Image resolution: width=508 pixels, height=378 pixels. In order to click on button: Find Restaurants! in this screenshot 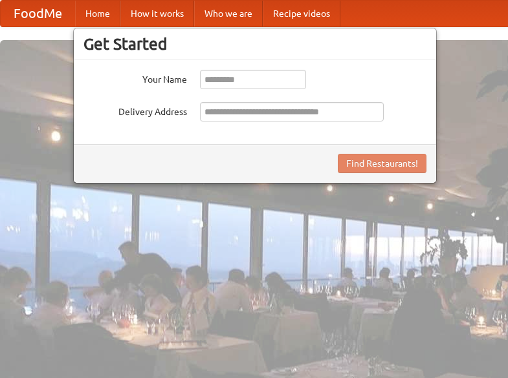, I will do `click(382, 164)`.